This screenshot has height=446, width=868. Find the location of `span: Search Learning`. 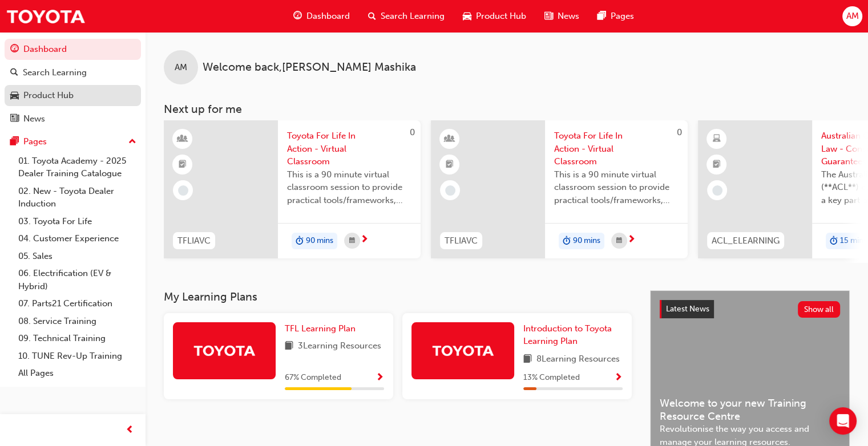

span: Search Learning is located at coordinates (413, 16).